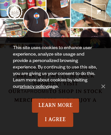 The width and height of the screenshot is (111, 135). What do you see at coordinates (33, 87) in the screenshot?
I see `a: privacy policy` at bounding box center [33, 87].